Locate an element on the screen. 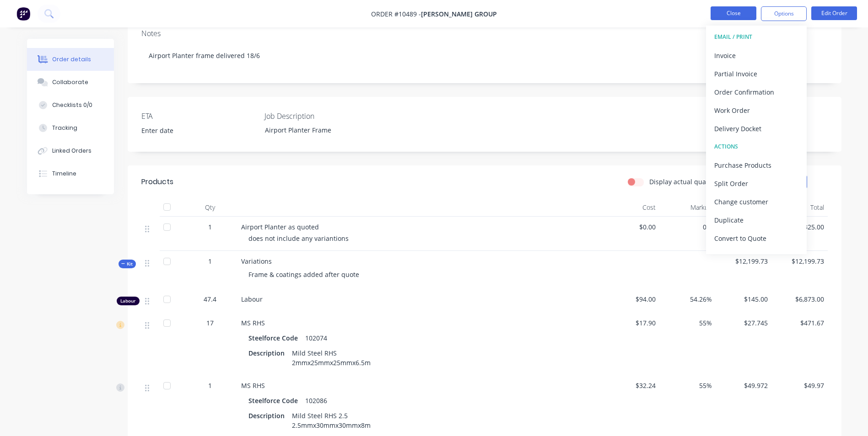  button: Edit Order is located at coordinates (834, 13).